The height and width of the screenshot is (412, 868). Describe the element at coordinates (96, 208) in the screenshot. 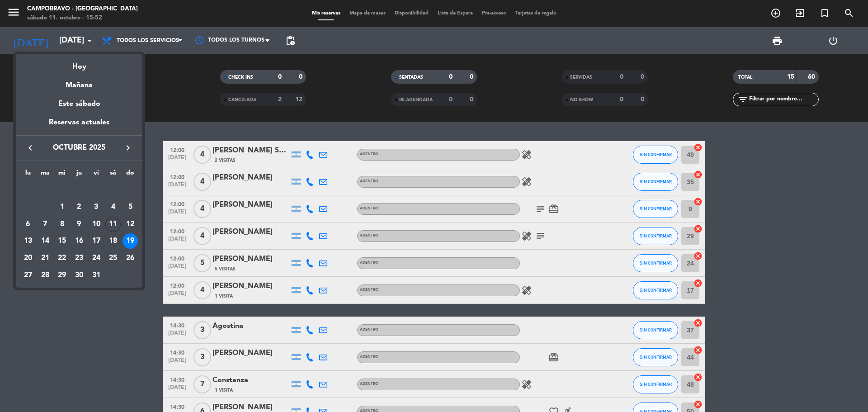

I see `td: 3 de octubre de 2025` at that location.